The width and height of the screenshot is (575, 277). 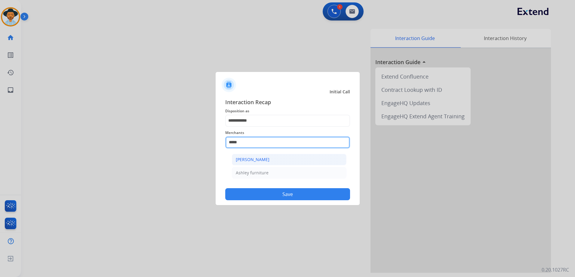 What do you see at coordinates (288, 103) in the screenshot?
I see `span: Interaction Recap` at bounding box center [288, 103].